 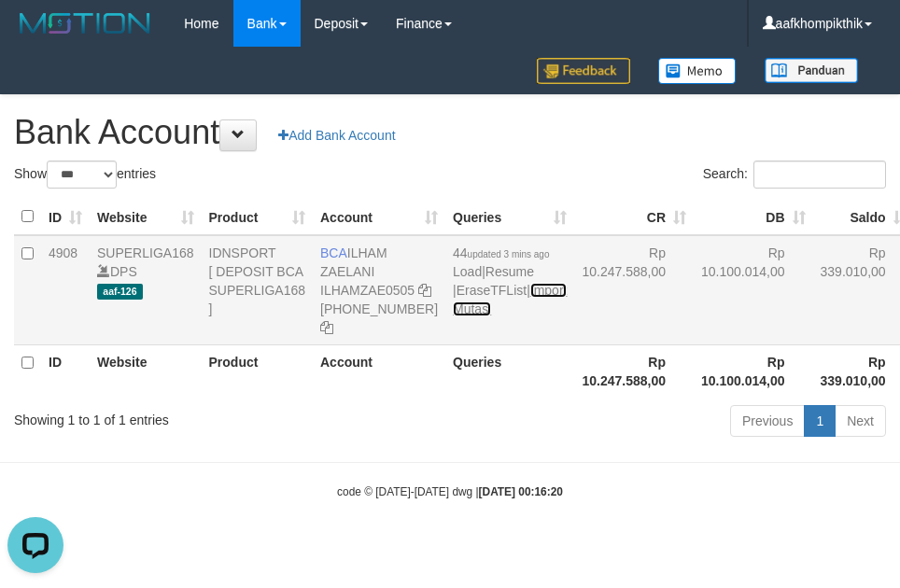 I want to click on td: Rp 10.247.588,00, so click(x=634, y=290).